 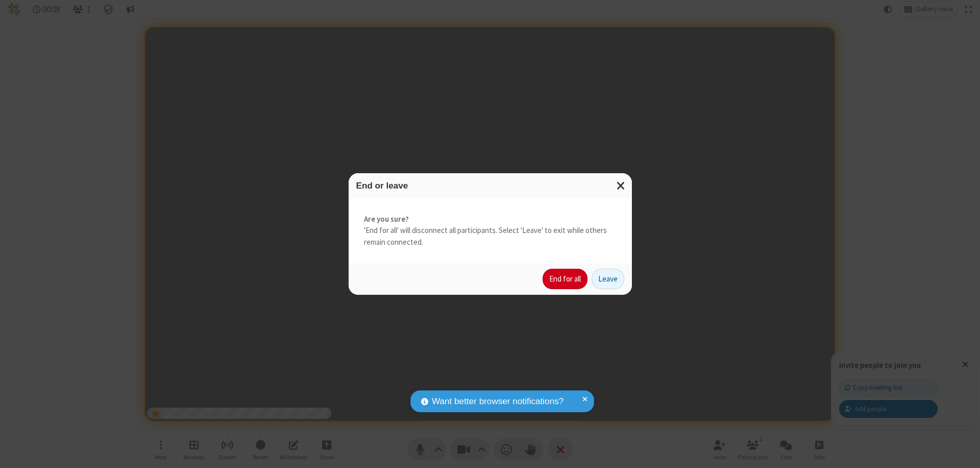 What do you see at coordinates (490, 186) in the screenshot?
I see `h3: End or leave` at bounding box center [490, 186].